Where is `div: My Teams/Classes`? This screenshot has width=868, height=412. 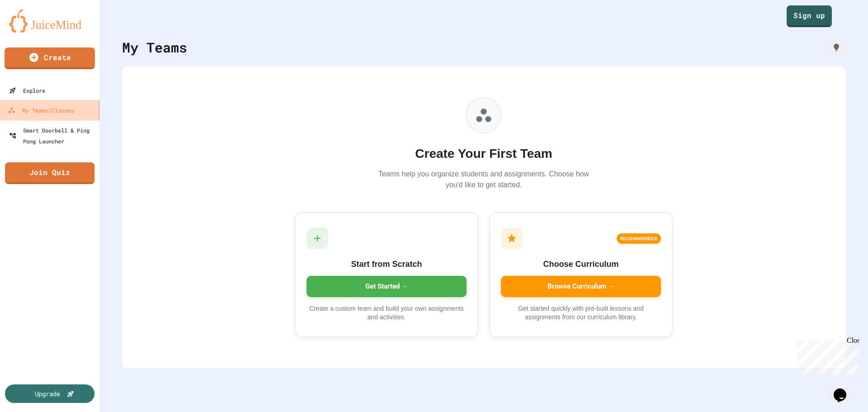
div: My Teams/Classes is located at coordinates (41, 110).